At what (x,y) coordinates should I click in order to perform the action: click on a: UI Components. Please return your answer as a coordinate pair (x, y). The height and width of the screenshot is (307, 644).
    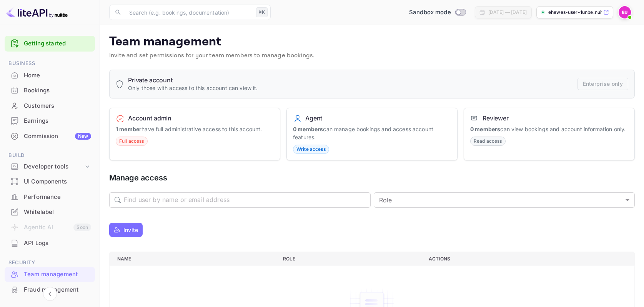
    Looking at the image, I should click on (49, 181).